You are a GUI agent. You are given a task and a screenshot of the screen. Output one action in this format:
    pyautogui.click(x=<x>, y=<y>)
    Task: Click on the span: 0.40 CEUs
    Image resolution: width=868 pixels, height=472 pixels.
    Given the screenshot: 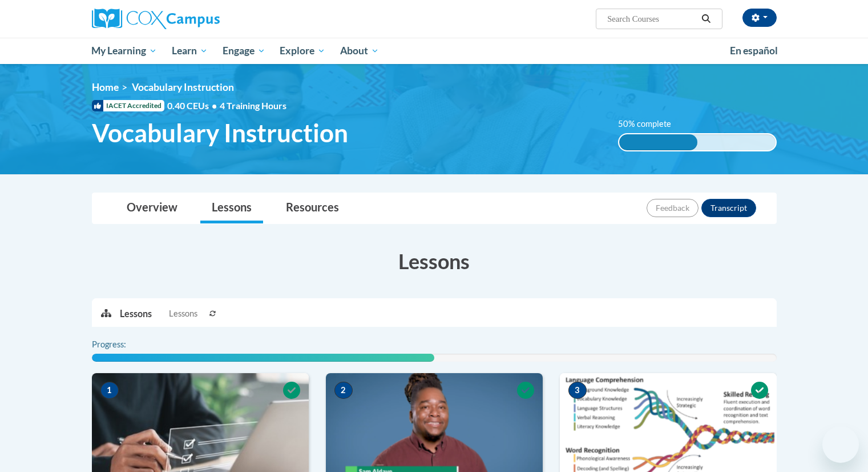 What is the action you would take?
    pyautogui.click(x=194, y=106)
    